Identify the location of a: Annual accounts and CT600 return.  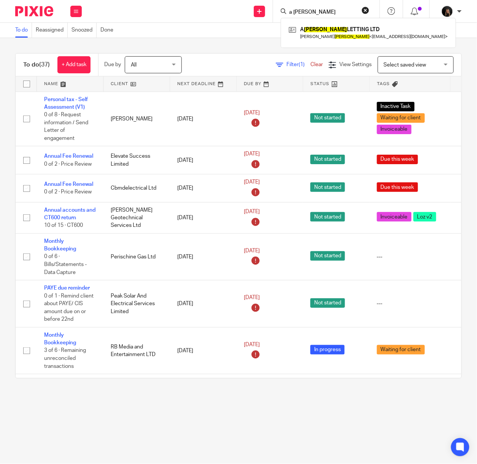
(70, 214).